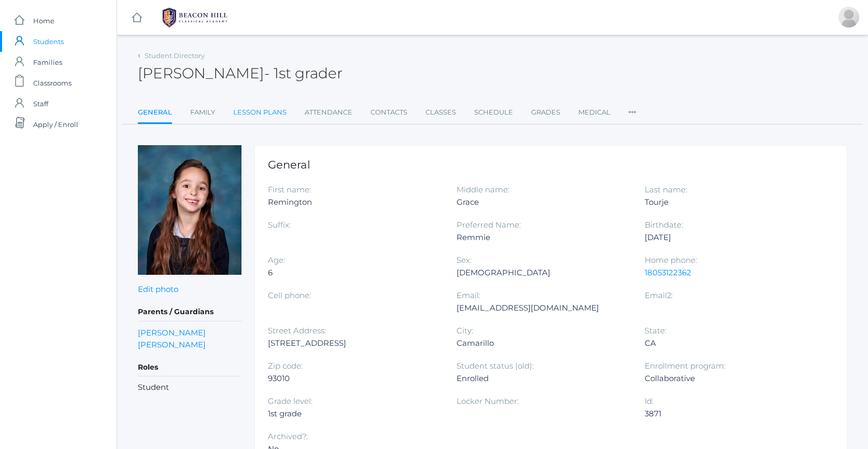 This screenshot has width=868, height=449. What do you see at coordinates (659, 295) in the screenshot?
I see `label: Email2:` at bounding box center [659, 295].